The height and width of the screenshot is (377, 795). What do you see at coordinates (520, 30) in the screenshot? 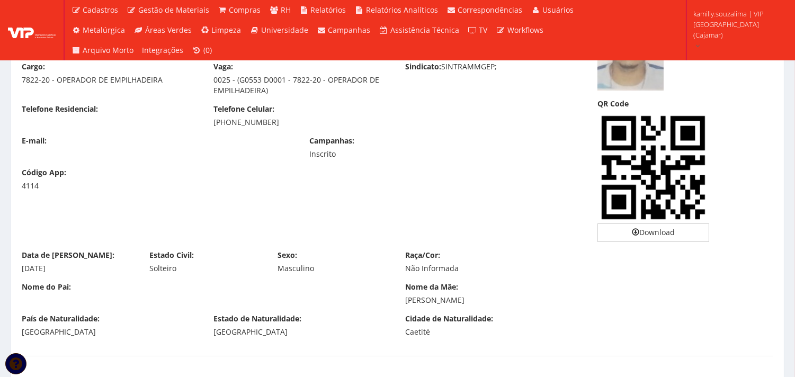
I see `a: Workflows` at bounding box center [520, 30].